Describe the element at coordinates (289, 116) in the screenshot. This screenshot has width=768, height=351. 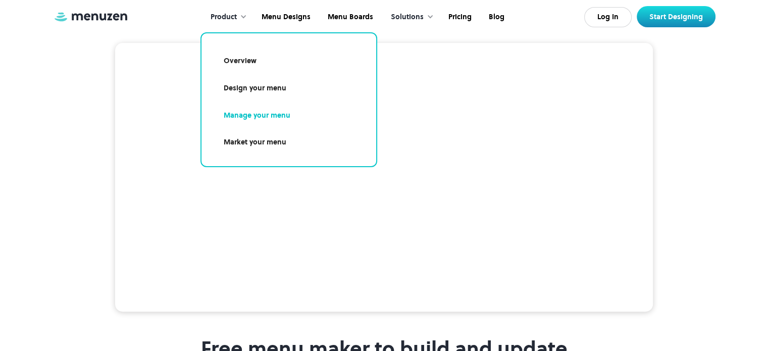
I see `a: Manage your menu` at that location.